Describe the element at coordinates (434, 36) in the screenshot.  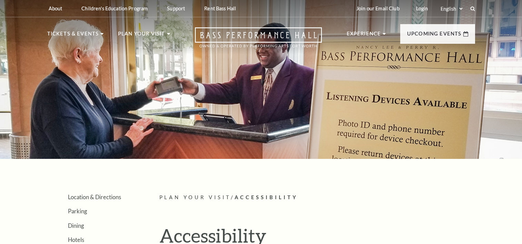
I see `p: Upcoming Events` at that location.